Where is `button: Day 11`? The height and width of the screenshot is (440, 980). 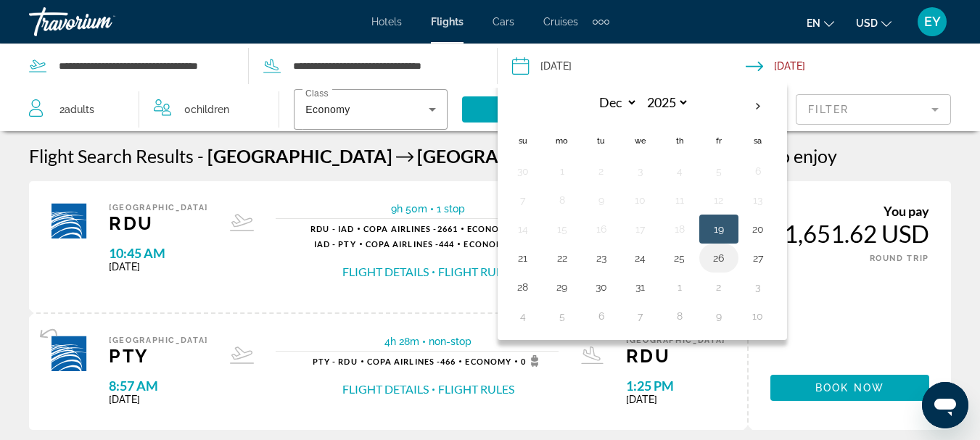
button: Day 11 is located at coordinates (680, 200).